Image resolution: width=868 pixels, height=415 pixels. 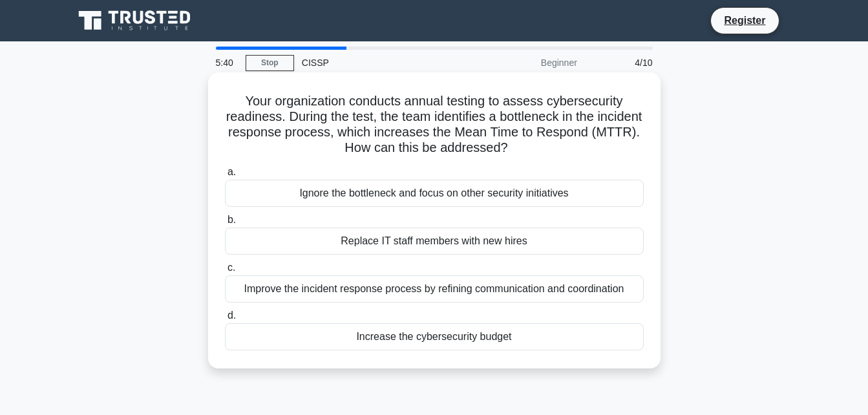 What do you see at coordinates (227, 63) in the screenshot?
I see `div: 5:40` at bounding box center [227, 63].